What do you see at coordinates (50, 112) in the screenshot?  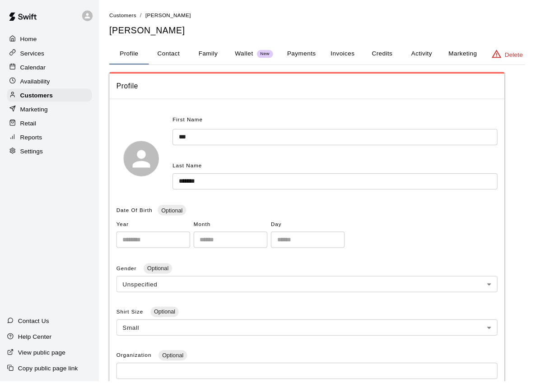 I see `div: Marketing` at bounding box center [50, 112].